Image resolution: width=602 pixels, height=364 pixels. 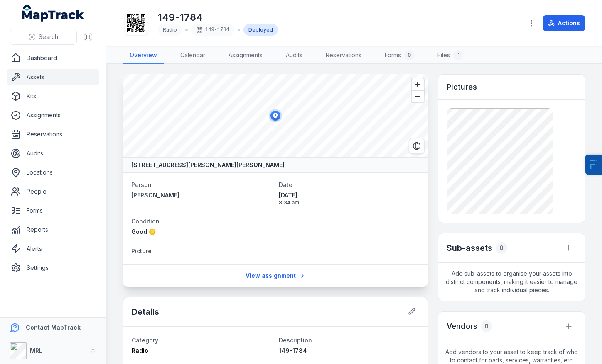 What do you see at coordinates (53, 327) in the screenshot?
I see `strong: Contact MapTrack` at bounding box center [53, 327].